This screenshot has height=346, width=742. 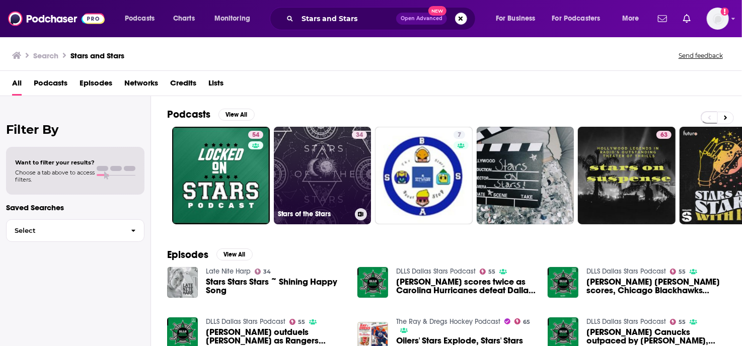 I want to click on h3: Stars and Stars, so click(x=97, y=55).